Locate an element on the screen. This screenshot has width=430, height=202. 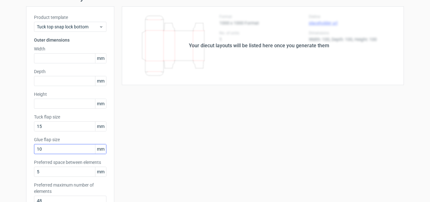
label: Preferred maximum number of elements is located at coordinates (70, 188).